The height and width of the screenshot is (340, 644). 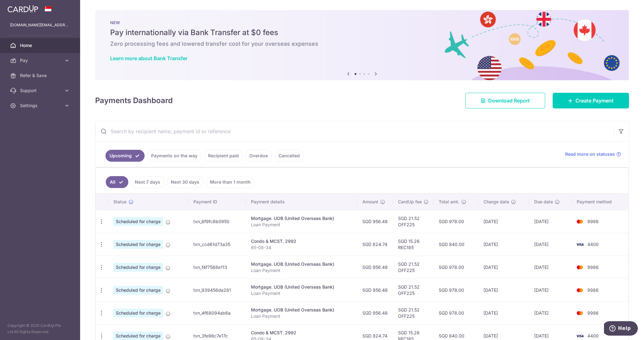 What do you see at coordinates (362, 45) in the screenshot?
I see `img: Bank transfer banner` at bounding box center [362, 45].